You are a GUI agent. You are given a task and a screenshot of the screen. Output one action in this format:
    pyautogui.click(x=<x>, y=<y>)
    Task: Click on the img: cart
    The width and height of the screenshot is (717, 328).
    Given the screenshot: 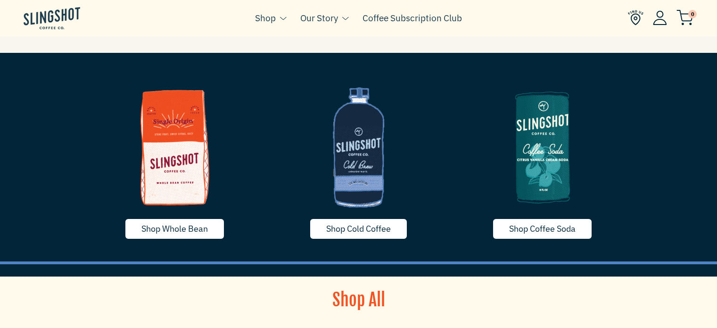 What is the action you would take?
    pyautogui.click(x=685, y=17)
    